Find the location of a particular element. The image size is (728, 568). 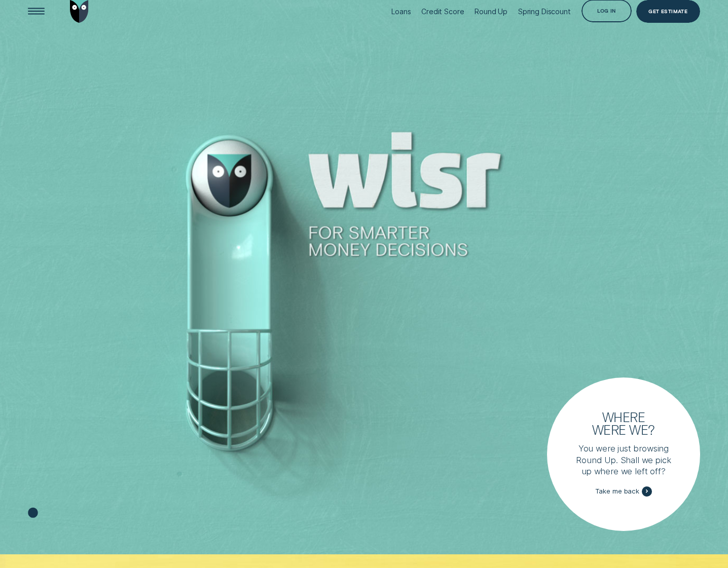

h3: Where were we? is located at coordinates (623, 423).